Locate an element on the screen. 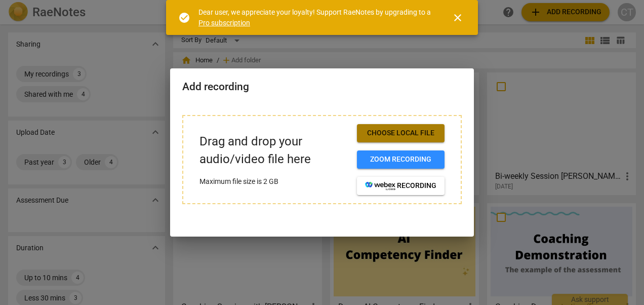 The height and width of the screenshot is (305, 644). button: Choose local file is located at coordinates (401, 133).